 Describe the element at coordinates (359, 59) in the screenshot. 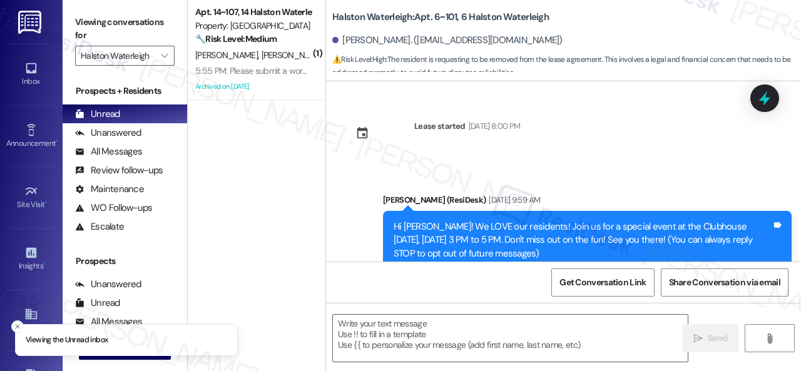

I see `strong: ⚠️ Risk Level: High` at that location.